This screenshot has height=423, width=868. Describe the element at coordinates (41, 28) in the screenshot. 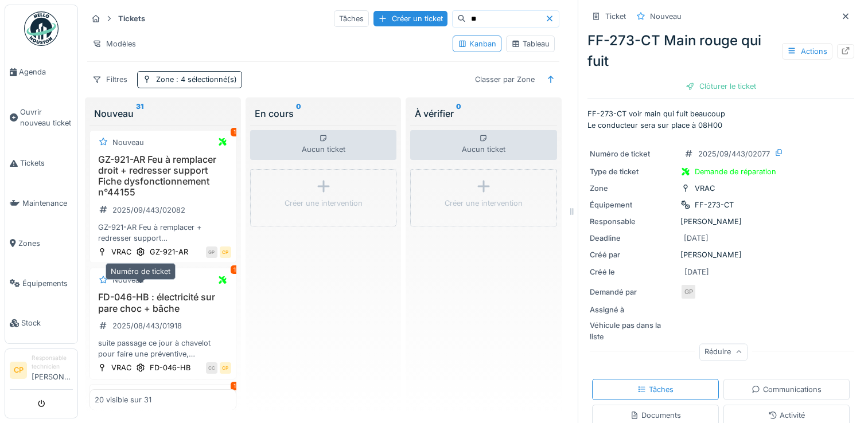

I see `img: Badge_color-CXgf-gQk.svg` at that location.